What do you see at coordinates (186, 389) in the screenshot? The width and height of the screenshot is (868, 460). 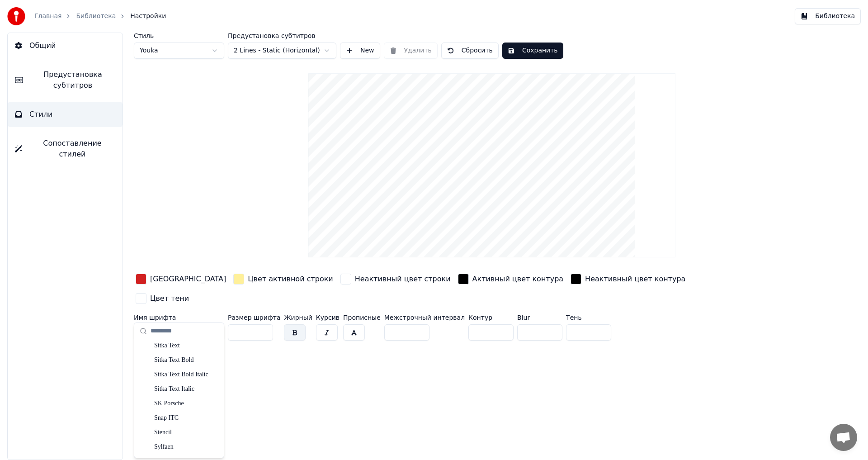 I see `div: Sitka Text Italic` at bounding box center [186, 389].